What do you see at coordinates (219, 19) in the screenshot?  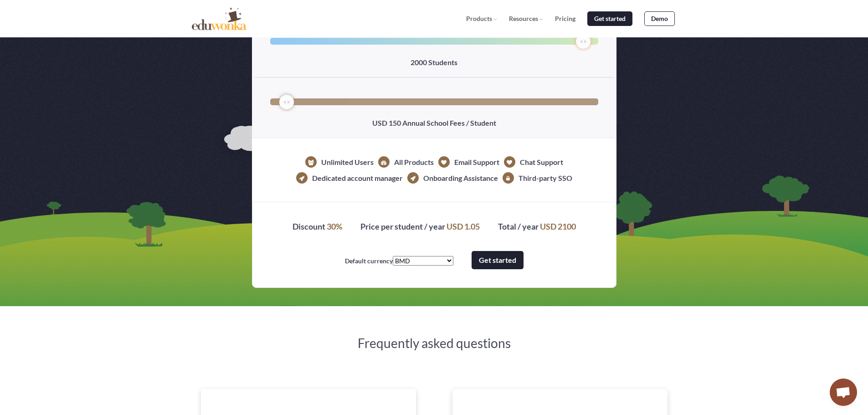 I see `img: Educational Data Analytics | Eduwonka` at bounding box center [219, 19].